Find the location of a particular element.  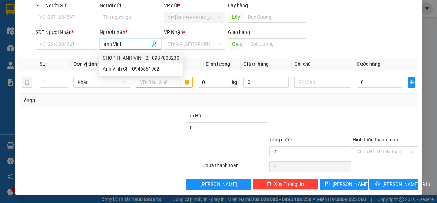

span: Khác is located at coordinates (102, 82).